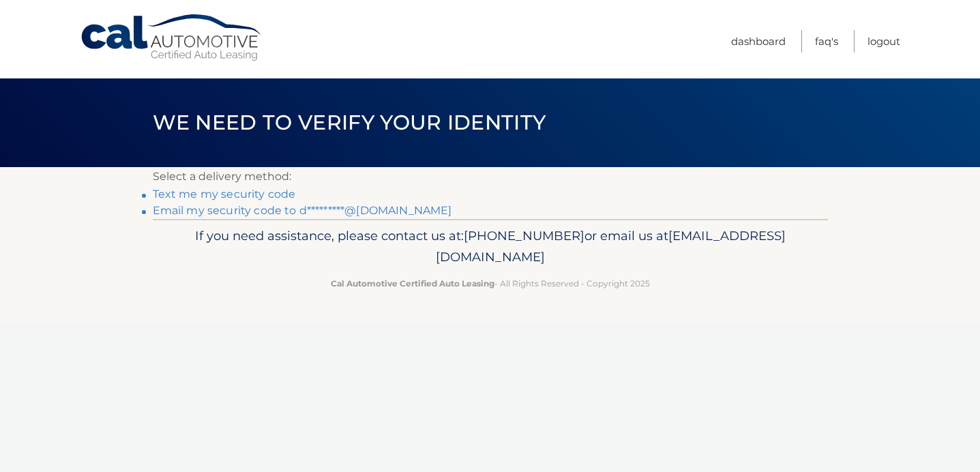 This screenshot has width=980, height=472. I want to click on span: We need to verify your identity, so click(349, 122).